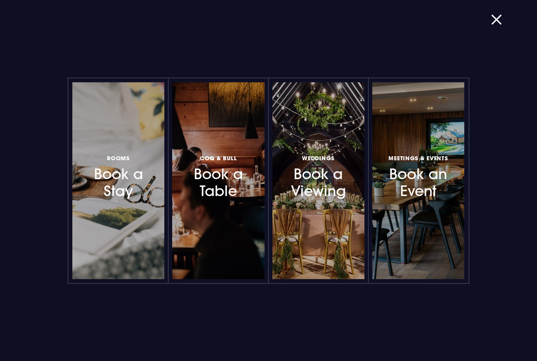  I want to click on a: WeddingsBook a Viewing, so click(318, 180).